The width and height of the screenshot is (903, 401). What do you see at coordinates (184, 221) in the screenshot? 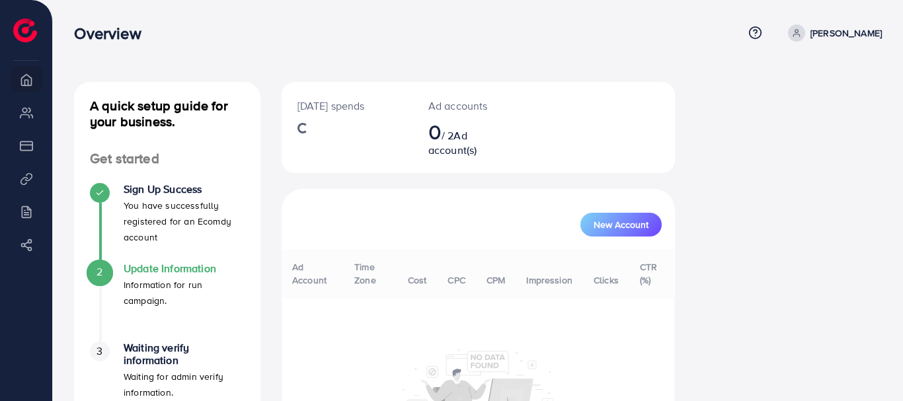
I see `p: You have successfully registered for an Ecomdy account` at bounding box center [184, 221].